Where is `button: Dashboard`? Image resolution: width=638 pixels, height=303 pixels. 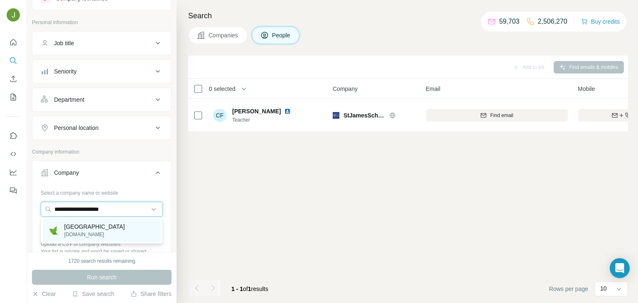 button: Dashboard is located at coordinates (13, 172).